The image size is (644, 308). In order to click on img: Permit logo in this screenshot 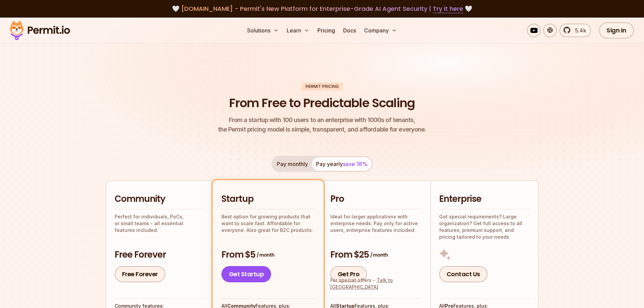, I will do `click(40, 30)`.